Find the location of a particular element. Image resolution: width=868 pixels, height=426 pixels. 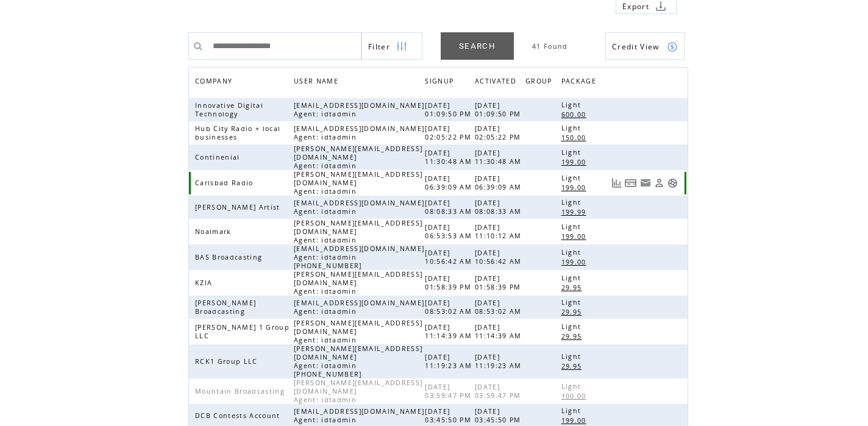

span: 600.00 is located at coordinates (575, 115).